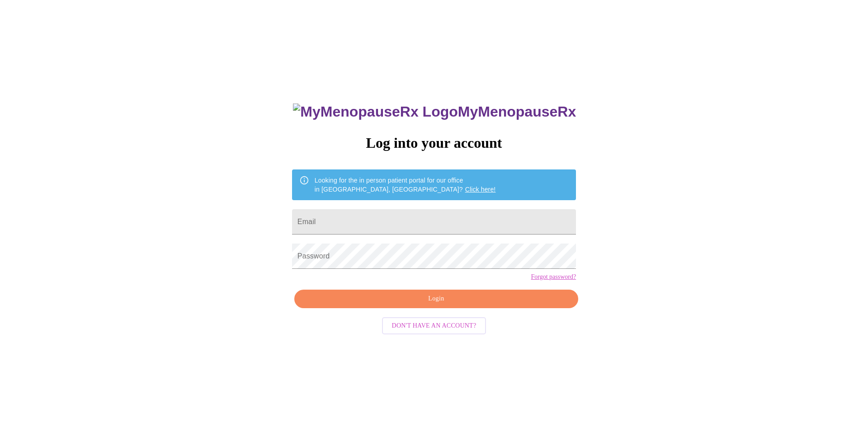  What do you see at coordinates (481, 189) in the screenshot?
I see `a: Click here!` at bounding box center [481, 189].